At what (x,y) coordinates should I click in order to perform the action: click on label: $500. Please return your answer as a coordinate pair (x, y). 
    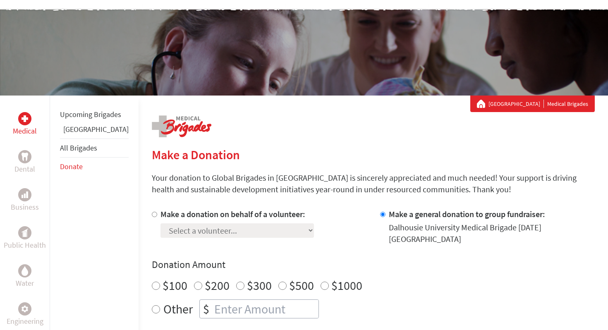
    Looking at the image, I should click on (302, 286).